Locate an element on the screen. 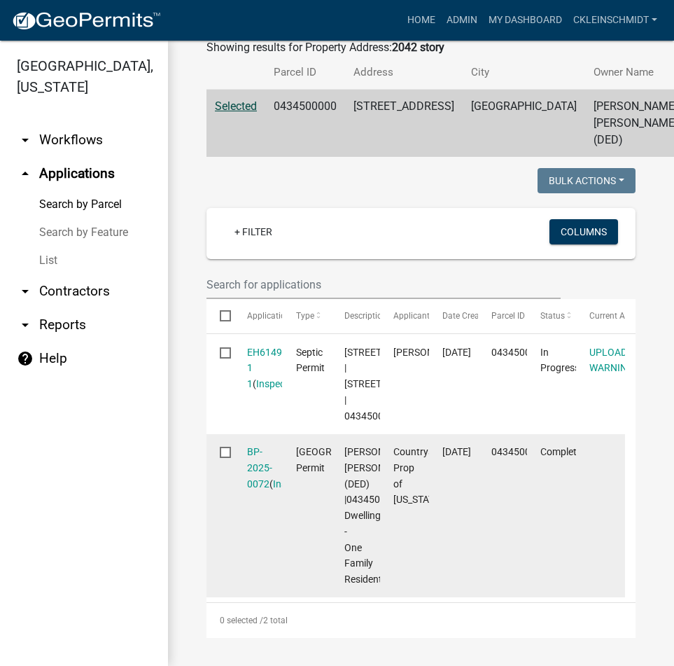 This screenshot has height=666, width=674. a: BP-2025-0072 is located at coordinates (260, 468).